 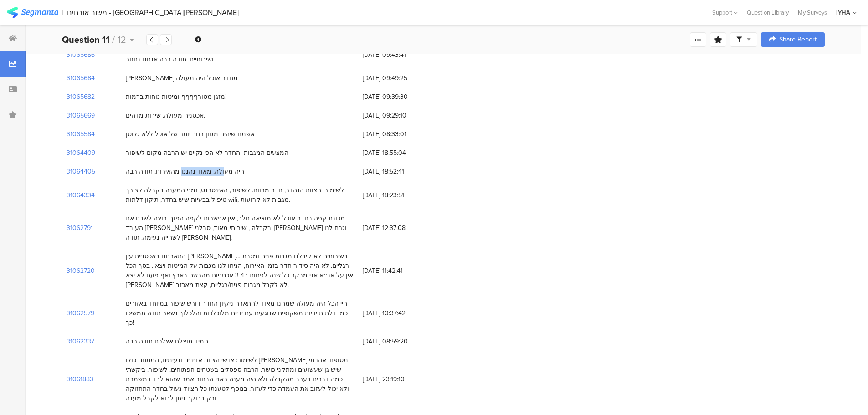 What do you see at coordinates (240, 55) in the screenshot?
I see `div: היה מעולה, הכל מושלם, המקום, הנוף, הניקיון בחדר, המיזוג והאוכל. כולם אדיבים ושירותיים. תודה רבה א...` at bounding box center [240, 55].